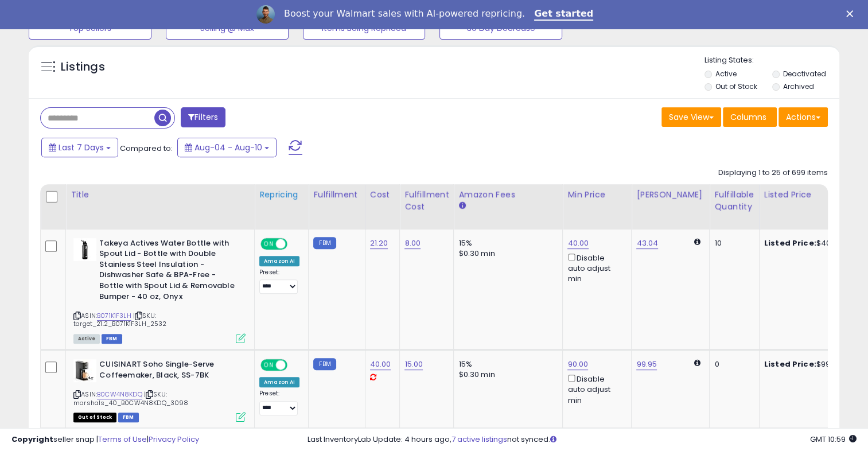  Describe the element at coordinates (80, 147) in the screenshot. I see `button: Last 7 Days` at that location.